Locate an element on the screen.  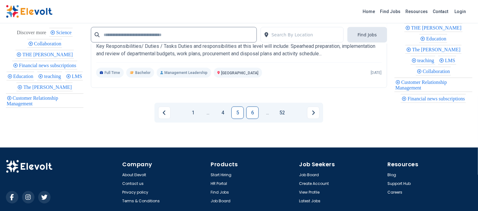
p: Full Time is located at coordinates (110, 73).